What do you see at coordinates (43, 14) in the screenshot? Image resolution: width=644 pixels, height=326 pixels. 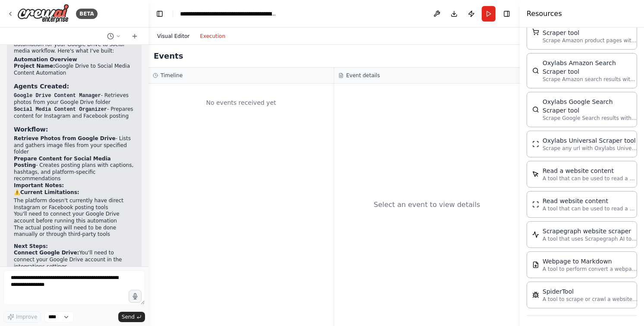 I see `img: Logo` at bounding box center [43, 14].